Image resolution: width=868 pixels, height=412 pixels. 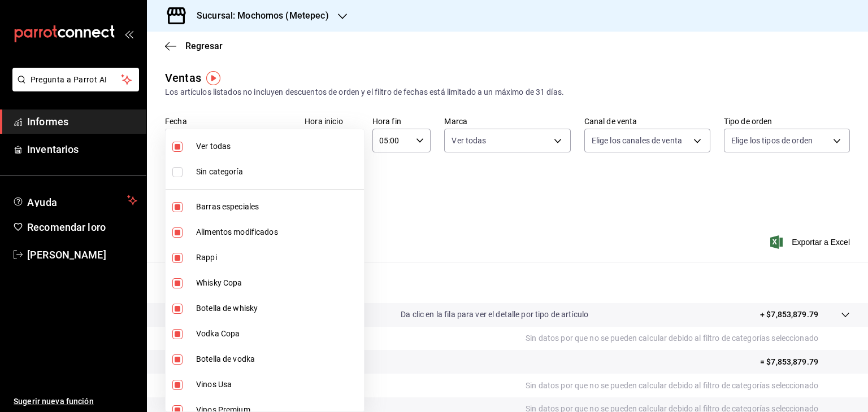 I want to click on img: Marcador de información sobre herramientas, so click(x=213, y=78).